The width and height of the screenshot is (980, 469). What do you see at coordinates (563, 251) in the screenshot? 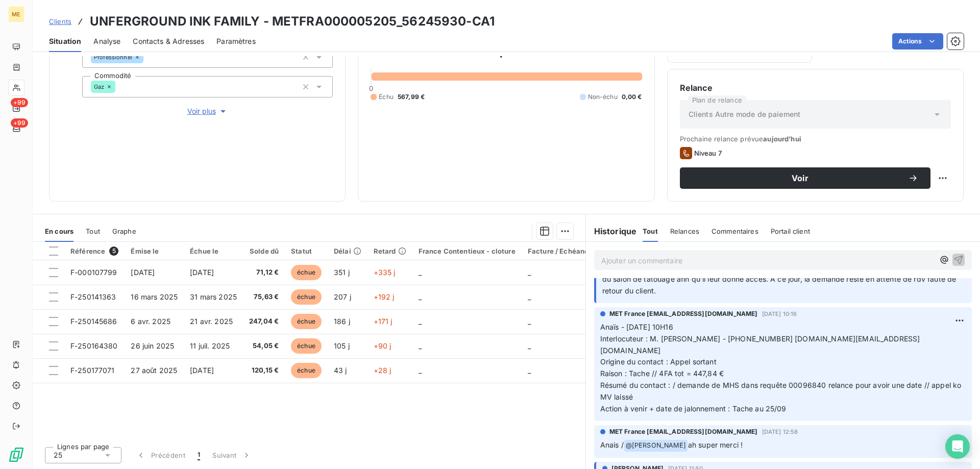
I see `div: Facture / Echéancier` at bounding box center [563, 251].